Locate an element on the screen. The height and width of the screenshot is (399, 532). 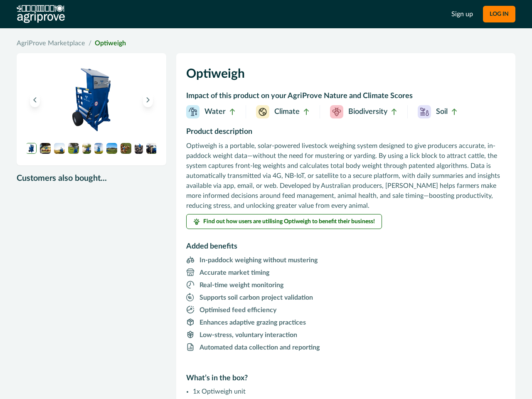
p: Low-stress, voluntary interaction is located at coordinates (248, 335).